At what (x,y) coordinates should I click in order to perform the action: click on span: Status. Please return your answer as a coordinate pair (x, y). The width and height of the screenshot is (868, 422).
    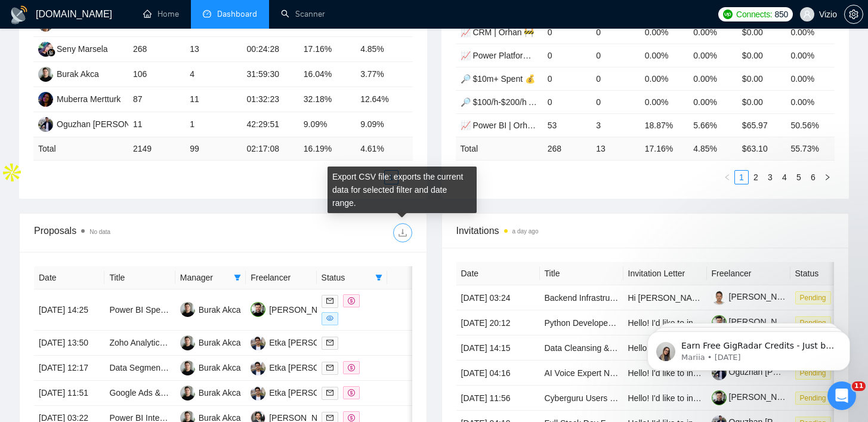
    Looking at the image, I should click on (346, 278).